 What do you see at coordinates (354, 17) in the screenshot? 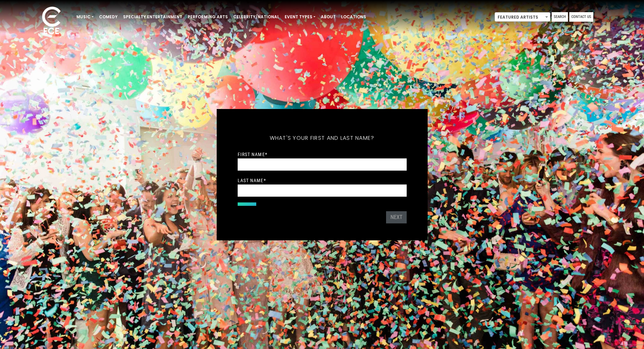
I see `a: Locations` at bounding box center [354, 17].